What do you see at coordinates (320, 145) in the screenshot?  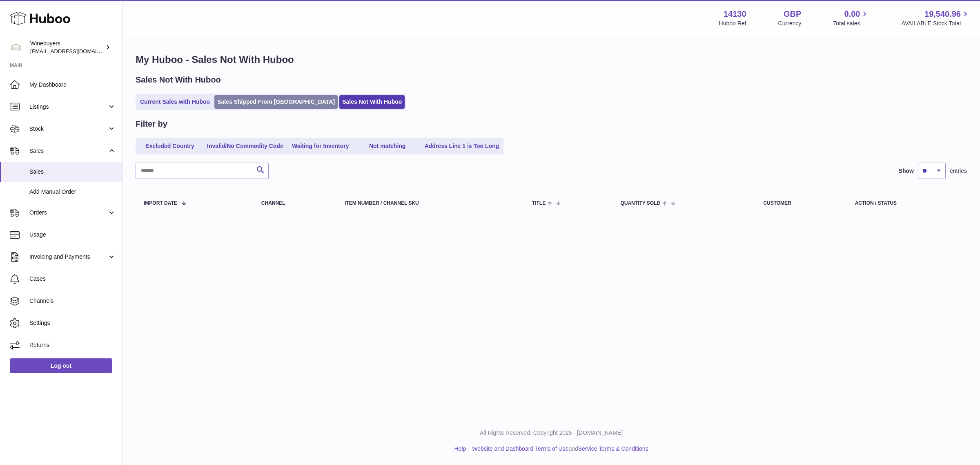 I see `a: Waiting for Inventory` at bounding box center [320, 145].